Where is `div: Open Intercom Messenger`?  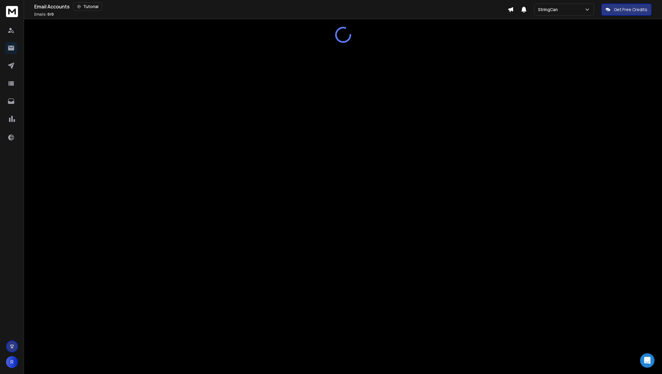
div: Open Intercom Messenger is located at coordinates (648, 361).